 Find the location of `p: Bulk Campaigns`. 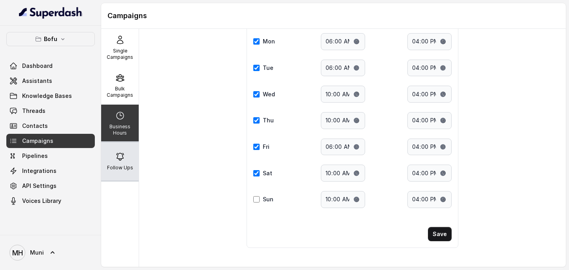

p: Bulk Campaigns is located at coordinates (120, 92).